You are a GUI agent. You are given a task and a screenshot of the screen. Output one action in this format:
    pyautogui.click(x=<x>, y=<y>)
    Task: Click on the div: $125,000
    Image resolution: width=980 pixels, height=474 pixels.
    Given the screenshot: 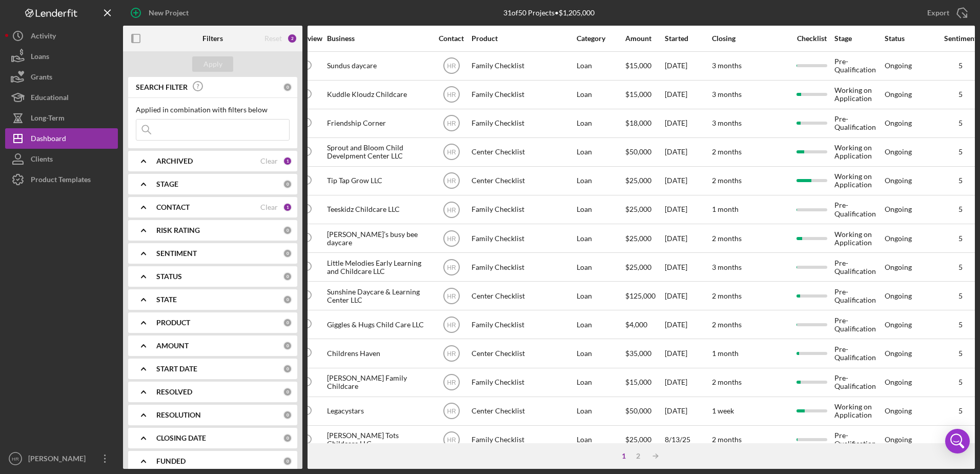 What is the action you would take?
    pyautogui.click(x=644, y=295)
    